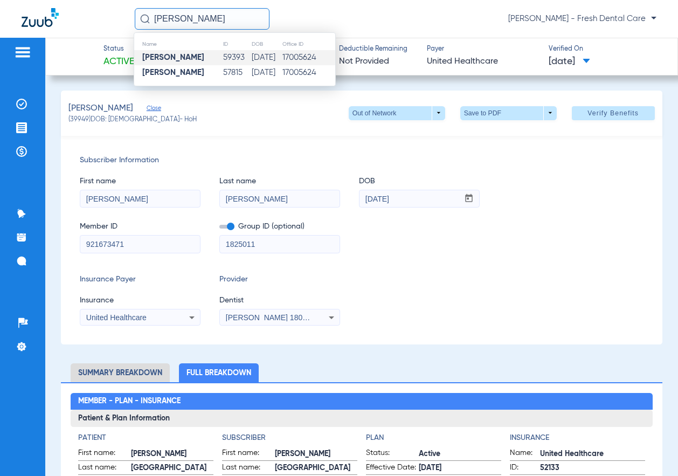 This screenshot has height=476, width=678. What do you see at coordinates (613, 113) in the screenshot?
I see `button: Verify Benefits` at bounding box center [613, 113].